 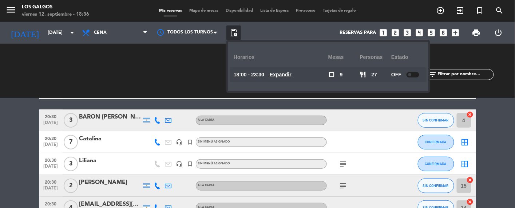 What do you see at coordinates (249, 75) in the screenshot?
I see `span: 18:00 - 23:30` at bounding box center [249, 75].